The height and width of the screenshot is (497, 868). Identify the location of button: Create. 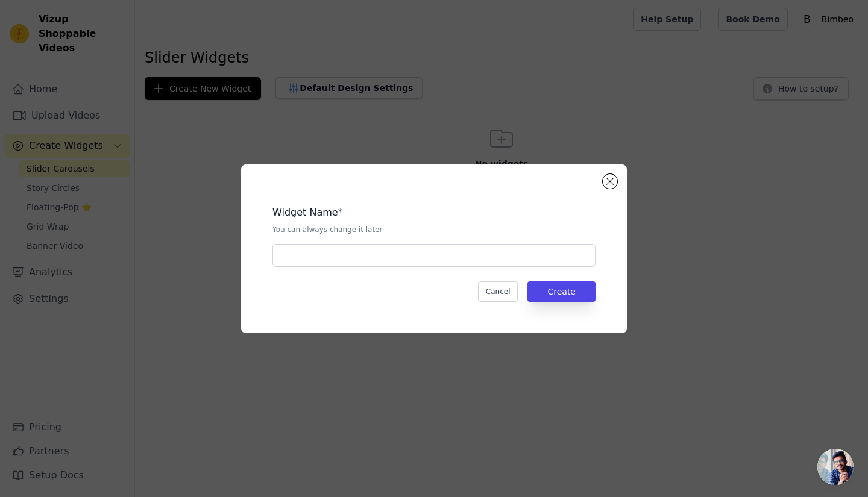
(561, 292).